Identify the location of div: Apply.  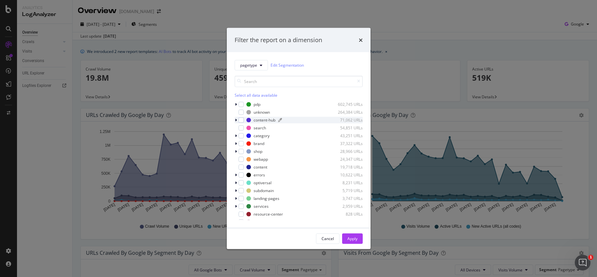
(352, 239).